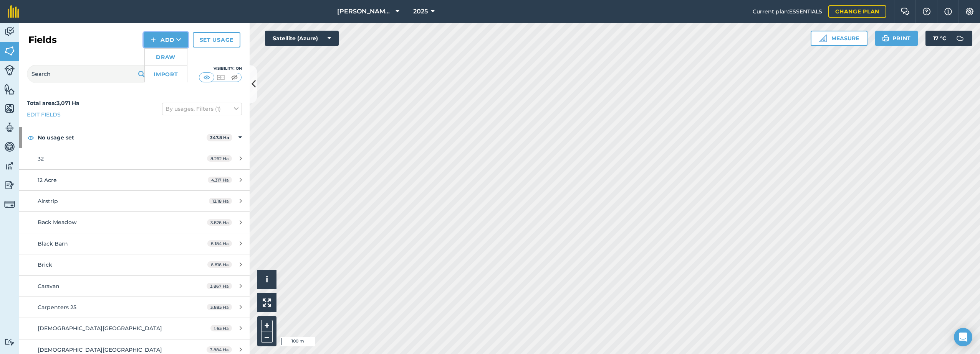 The height and width of the screenshot is (354, 980). What do you see at coordinates (134, 265) in the screenshot?
I see `a: Brick6.816 Ha` at bounding box center [134, 265].